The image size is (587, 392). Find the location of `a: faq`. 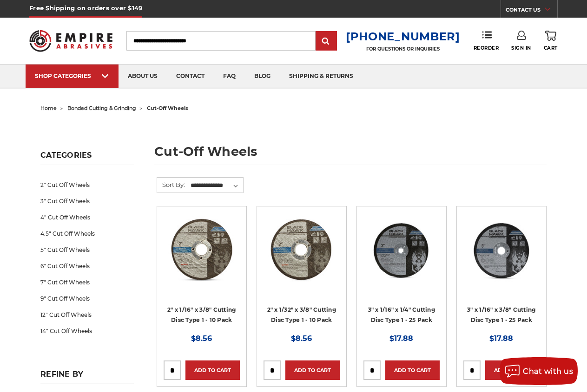

a: faq is located at coordinates (229, 76).